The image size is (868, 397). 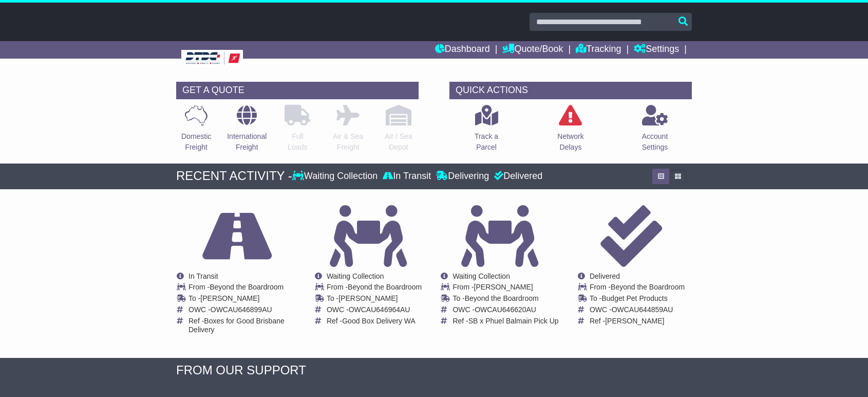 I want to click on a: AccountSettings, so click(x=655, y=131).